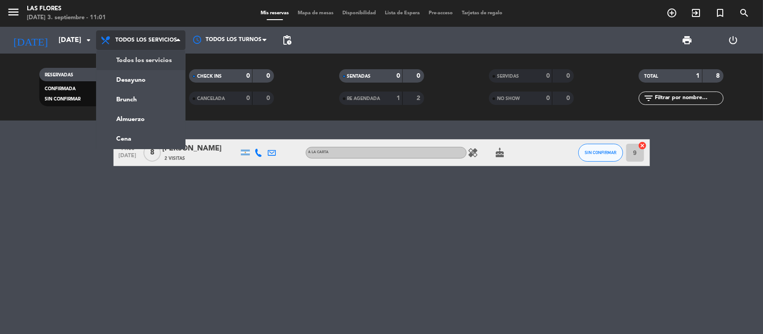 This screenshot has width=763, height=334. What do you see at coordinates (419, 98) in the screenshot?
I see `strong: 2` at bounding box center [419, 98].